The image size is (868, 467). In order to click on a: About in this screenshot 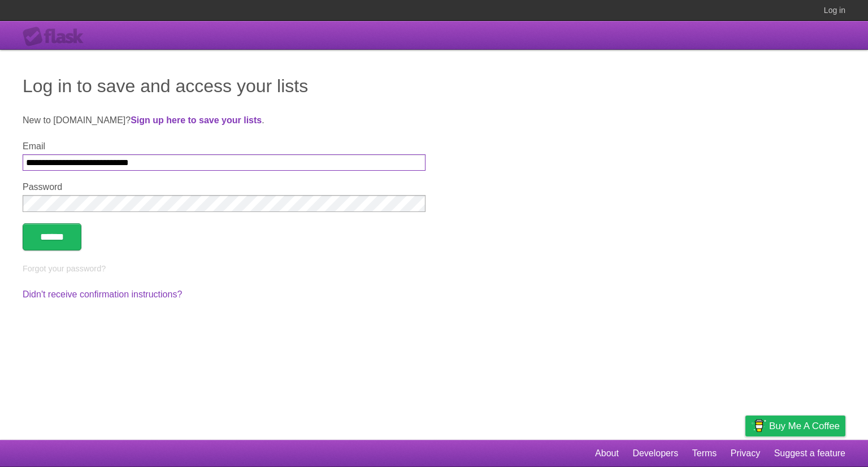, I will do `click(607, 453)`.